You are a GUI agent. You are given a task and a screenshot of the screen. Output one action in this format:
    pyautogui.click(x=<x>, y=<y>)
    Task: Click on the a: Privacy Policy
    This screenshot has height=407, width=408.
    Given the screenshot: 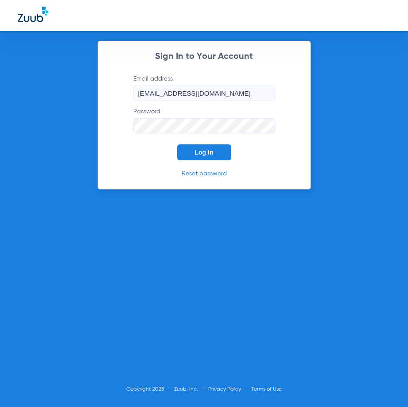 What is the action you would take?
    pyautogui.click(x=225, y=390)
    